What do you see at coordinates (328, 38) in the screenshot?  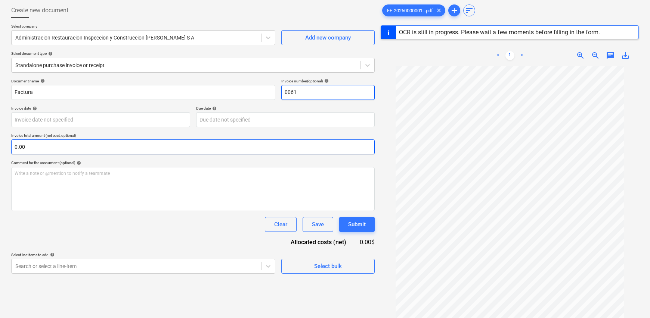 I see `button: Add new company` at bounding box center [328, 38].